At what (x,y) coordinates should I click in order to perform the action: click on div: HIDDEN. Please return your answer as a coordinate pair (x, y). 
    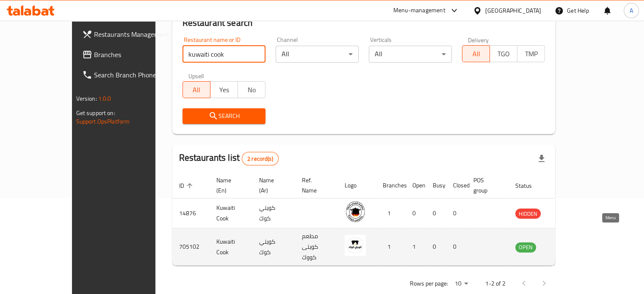
    Looking at the image, I should click on (528, 214).